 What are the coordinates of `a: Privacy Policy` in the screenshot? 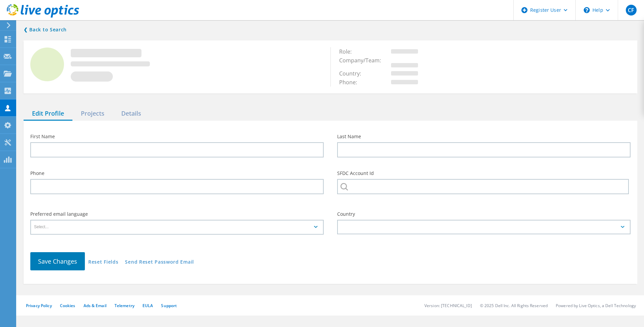 It's located at (39, 306).